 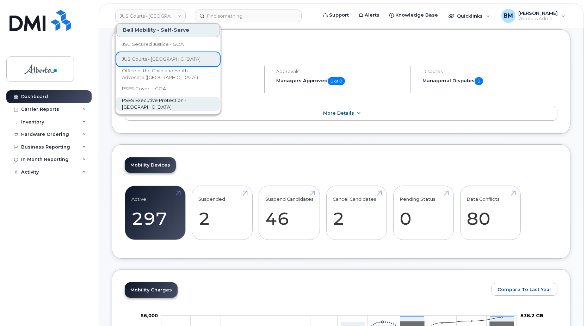 What do you see at coordinates (340, 71) in the screenshot?
I see `h4: Approvals` at bounding box center [340, 71].